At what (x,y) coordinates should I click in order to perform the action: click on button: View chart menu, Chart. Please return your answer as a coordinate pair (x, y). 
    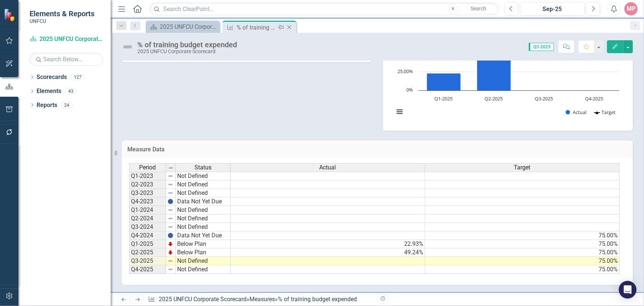
    Looking at the image, I should click on (400, 112).